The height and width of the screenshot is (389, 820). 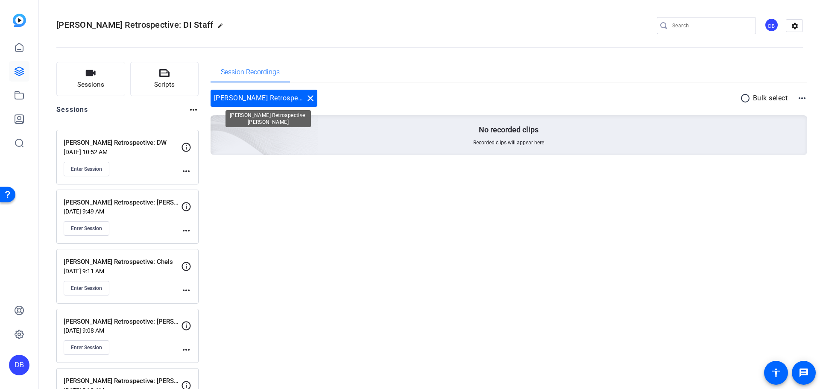 I want to click on button: Scripts, so click(x=164, y=79).